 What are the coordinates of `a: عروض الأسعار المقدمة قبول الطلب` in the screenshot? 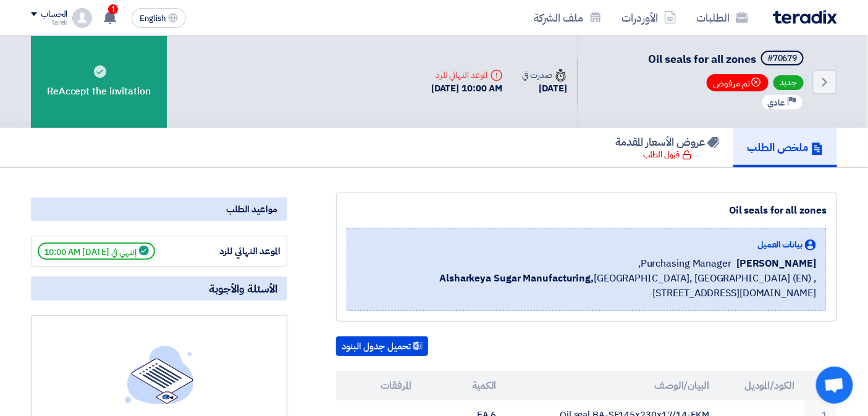 It's located at (667, 148).